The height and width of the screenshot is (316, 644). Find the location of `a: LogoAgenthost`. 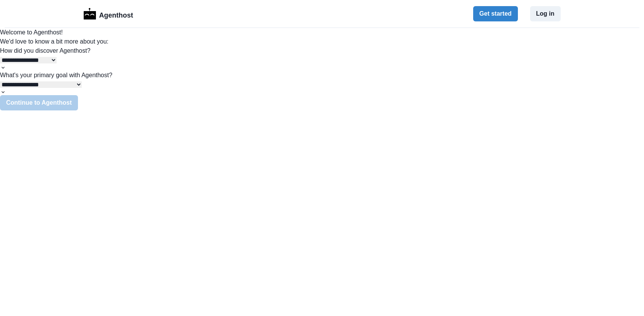

a: LogoAgenthost is located at coordinates (109, 14).